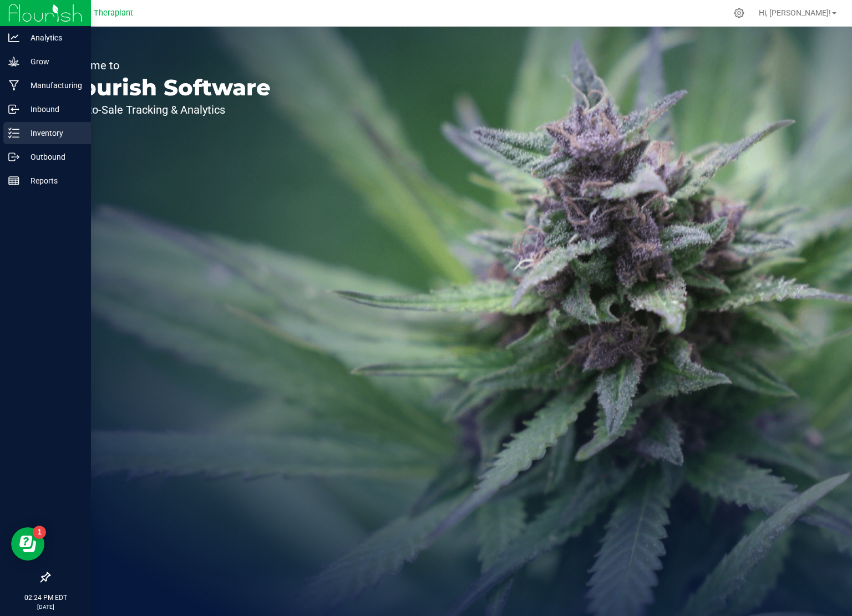 The image size is (852, 616). I want to click on inline-svg: Inventory, so click(14, 133).